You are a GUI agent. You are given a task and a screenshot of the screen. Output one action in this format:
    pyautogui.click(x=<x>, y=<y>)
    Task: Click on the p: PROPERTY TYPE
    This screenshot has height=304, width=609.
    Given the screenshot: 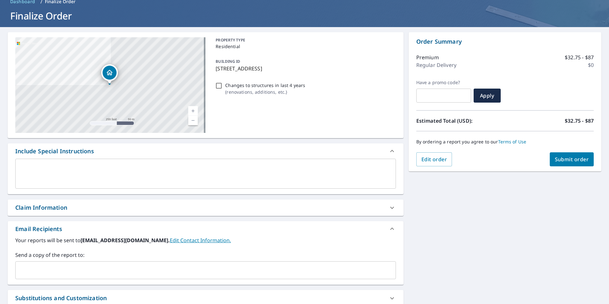 What is the action you would take?
    pyautogui.click(x=304, y=40)
    